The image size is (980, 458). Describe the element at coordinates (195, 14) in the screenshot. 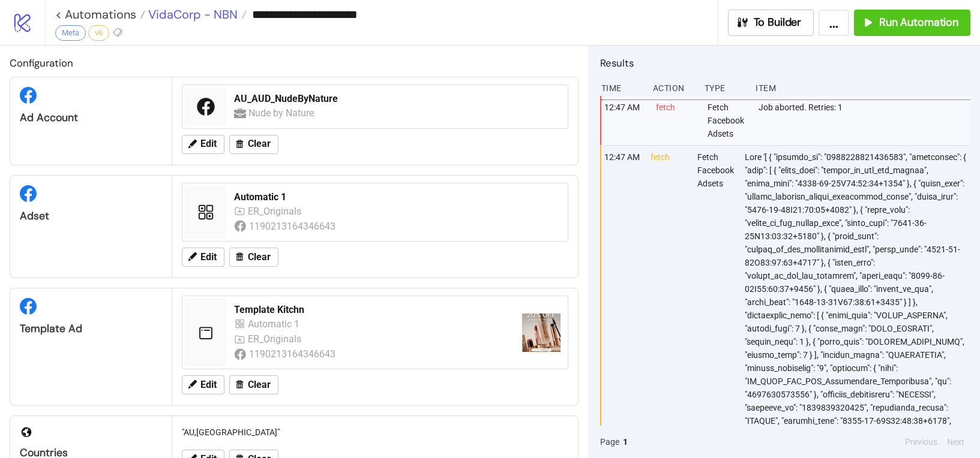

I see `a: VidaCorp - NBN` at that location.